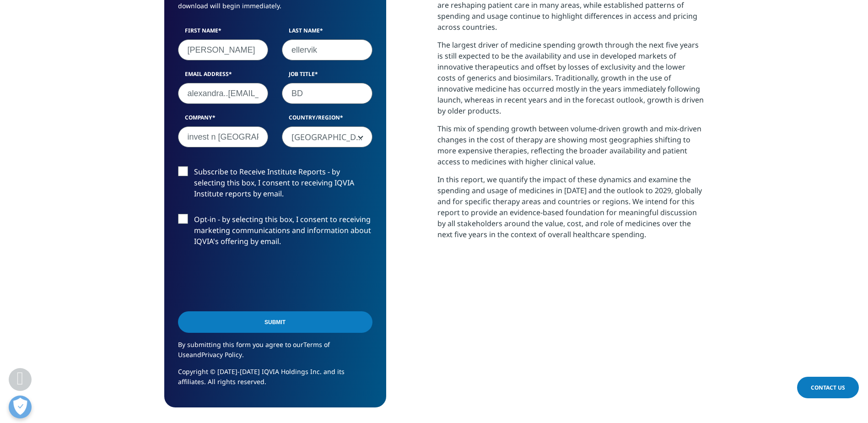 Image resolution: width=868 pixels, height=423 pixels. What do you see at coordinates (327, 33) in the screenshot?
I see `label: Last Name` at bounding box center [327, 33].